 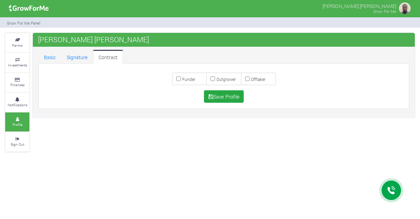 What do you see at coordinates (23, 23) in the screenshot?
I see `small: Grow For Me Panel` at bounding box center [23, 23].